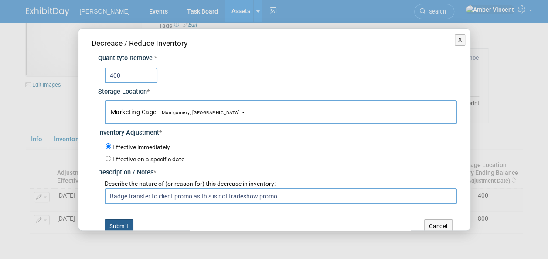 The image size is (548, 259). Describe the element at coordinates (141, 147) in the screenshot. I see `label: Effective immediately` at that location.